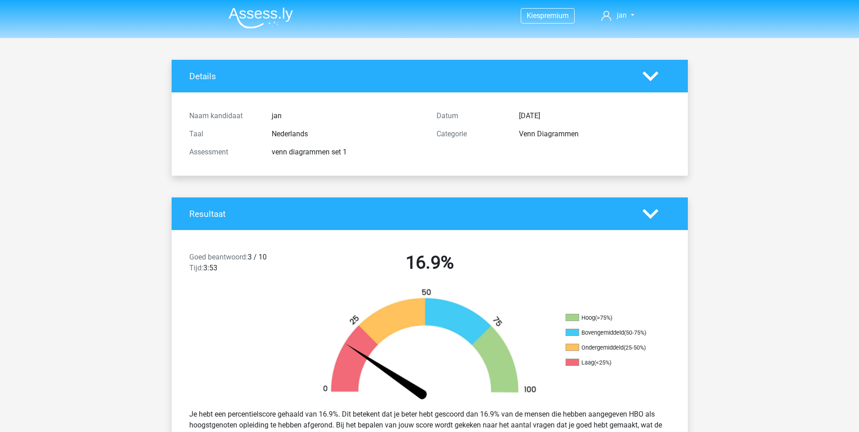  Describe the element at coordinates (603, 362) in the screenshot. I see `div: (<25%)` at that location.